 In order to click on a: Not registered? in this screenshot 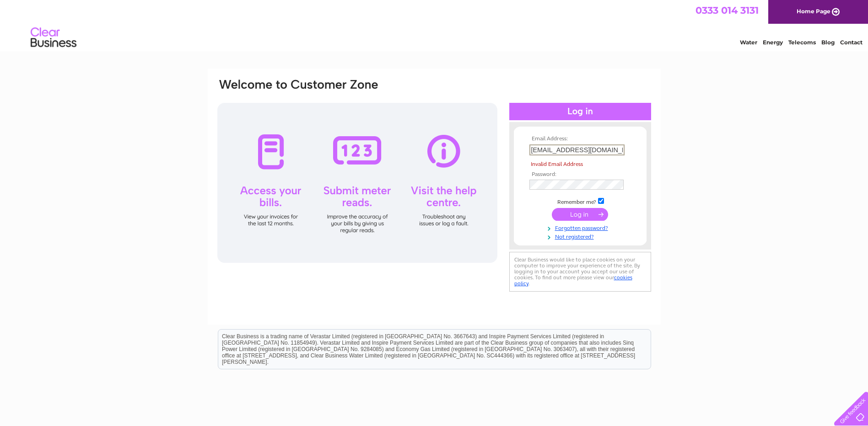, I will do `click(581, 236)`.